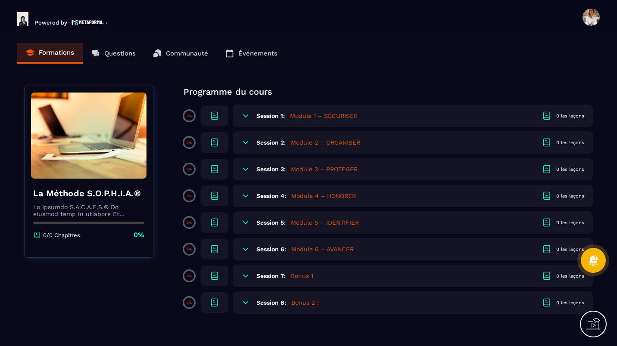 This screenshot has width=617, height=346. Describe the element at coordinates (62, 235) in the screenshot. I see `p: 0/0 Chapitres` at that location.